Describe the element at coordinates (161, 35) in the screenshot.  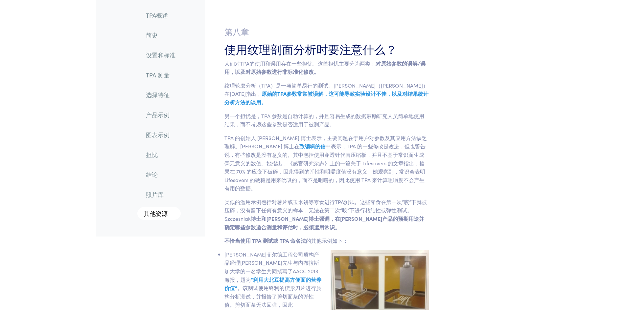
I see `a: 简史` at that location.